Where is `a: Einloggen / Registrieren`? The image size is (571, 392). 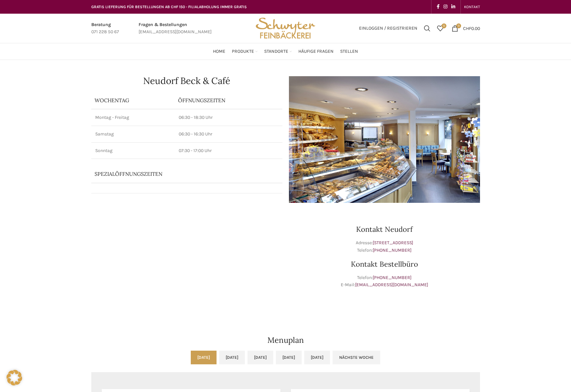
a: Einloggen / Registrieren is located at coordinates (388, 28).